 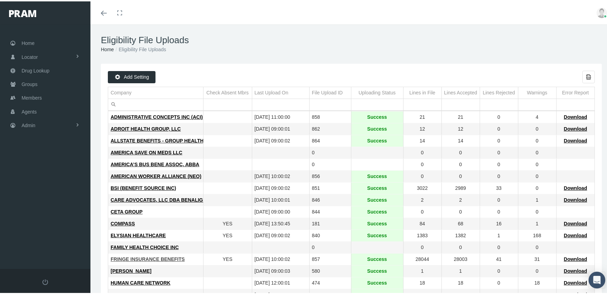 What do you see at coordinates (330, 199) in the screenshot?
I see `td: 846` at bounding box center [330, 199].